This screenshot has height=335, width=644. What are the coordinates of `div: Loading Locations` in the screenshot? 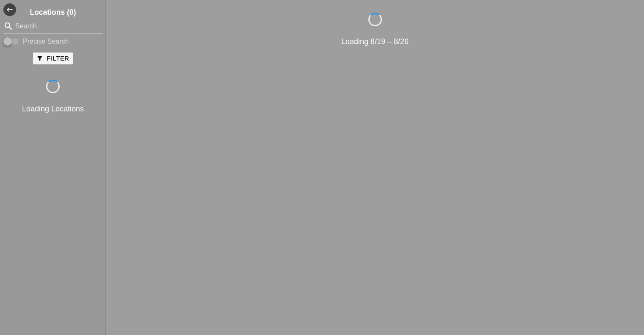 It's located at (53, 109).